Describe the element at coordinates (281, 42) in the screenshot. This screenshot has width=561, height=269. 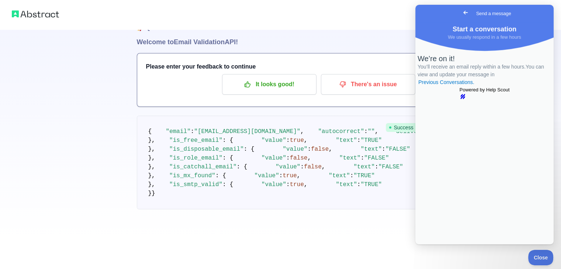
I see `h1: Welcome to Email Validation API!` at that location.